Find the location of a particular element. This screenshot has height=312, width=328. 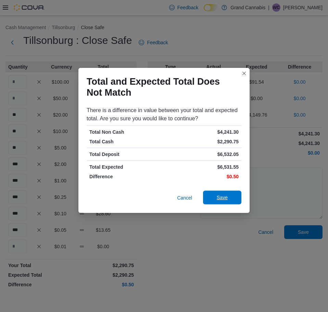

p: $6,531.55 is located at coordinates (202, 167).